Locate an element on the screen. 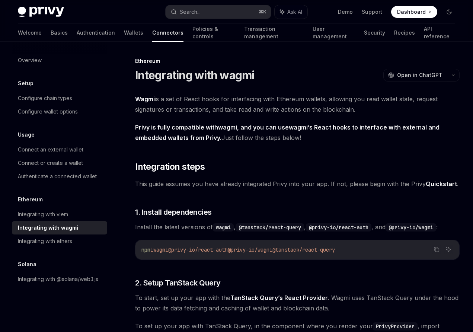 The width and height of the screenshot is (473, 332). h5: Setup is located at coordinates (26, 83).